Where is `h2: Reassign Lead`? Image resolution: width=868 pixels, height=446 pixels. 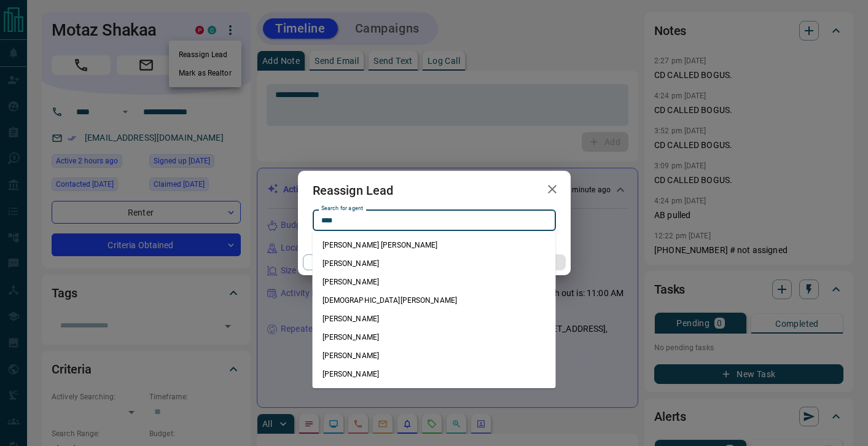
h2: Reassign Lead is located at coordinates (354, 190).